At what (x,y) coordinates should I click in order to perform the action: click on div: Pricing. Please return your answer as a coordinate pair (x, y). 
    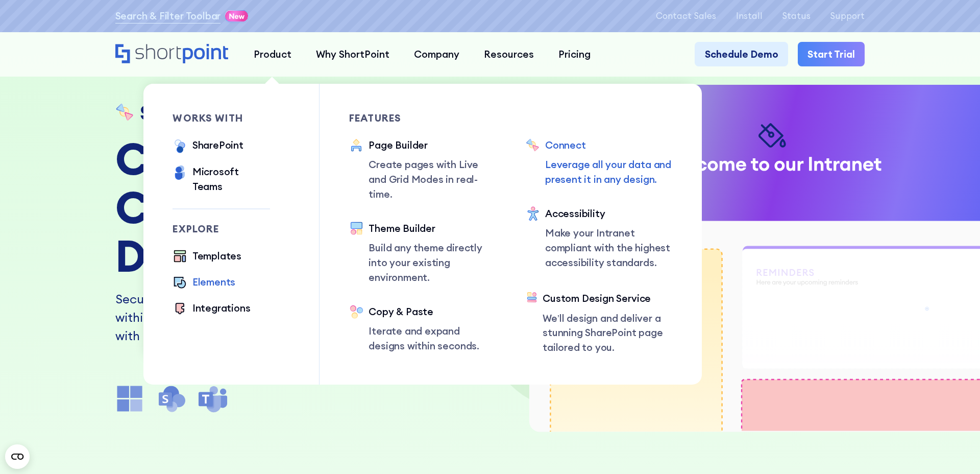
    Looking at the image, I should click on (574, 54).